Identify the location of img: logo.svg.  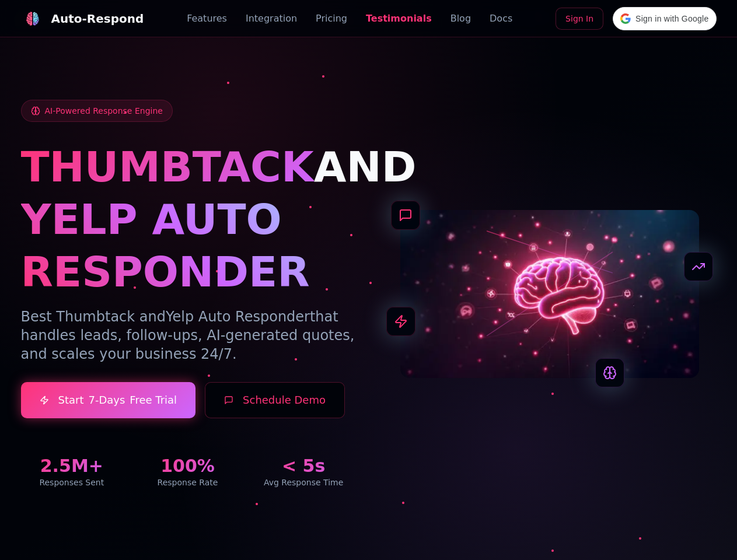
(33, 18).